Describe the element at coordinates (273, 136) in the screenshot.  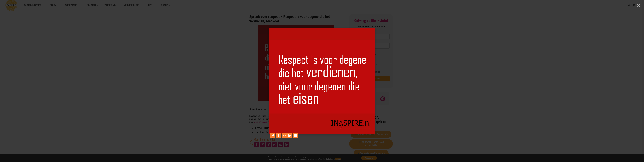
I see `a: Pin to Pinterest` at that location.